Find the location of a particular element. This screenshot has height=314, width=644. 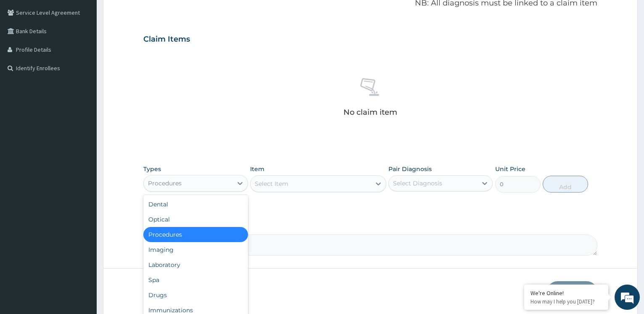

span: We're online! is located at coordinates (83, 143).